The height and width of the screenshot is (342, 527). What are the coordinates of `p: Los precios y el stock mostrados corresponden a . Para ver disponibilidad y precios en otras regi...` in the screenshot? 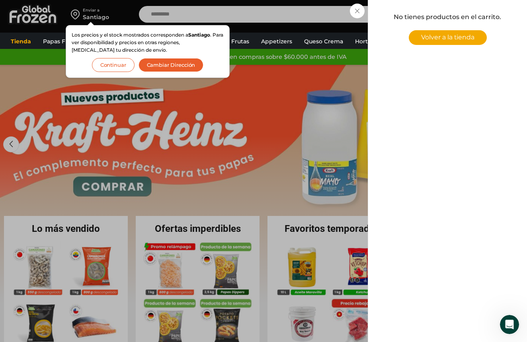 It's located at (148, 43).